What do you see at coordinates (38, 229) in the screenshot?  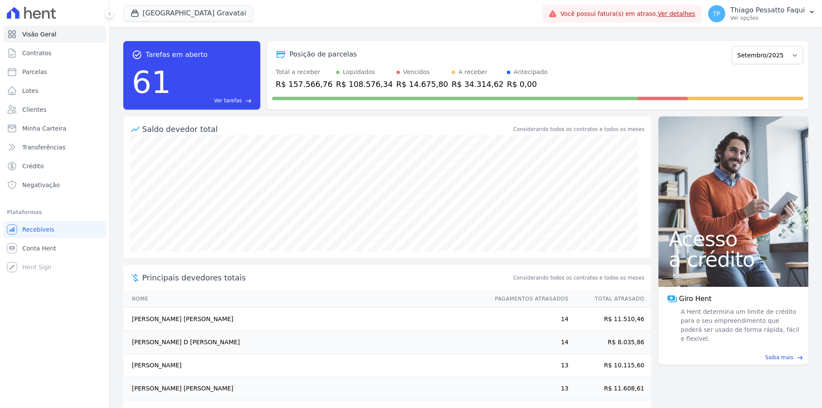 I see `span: Recebíveis` at bounding box center [38, 229].